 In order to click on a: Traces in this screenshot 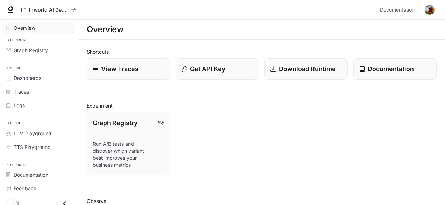, I will do `click(39, 91)`.